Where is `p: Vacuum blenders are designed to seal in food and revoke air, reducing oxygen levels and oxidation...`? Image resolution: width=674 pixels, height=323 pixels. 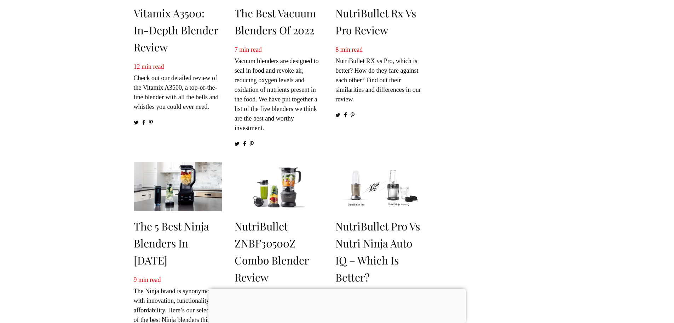 p: Vacuum blenders are designed to seal in food and revoke air, reducing oxygen levels and oxidation... is located at coordinates (279, 89).